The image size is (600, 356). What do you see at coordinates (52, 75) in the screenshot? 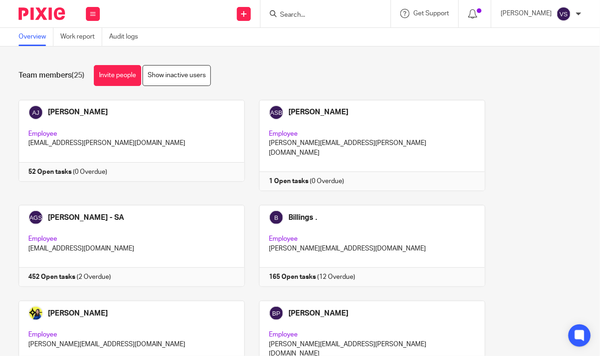
I see `h1: Team members` at bounding box center [52, 75].